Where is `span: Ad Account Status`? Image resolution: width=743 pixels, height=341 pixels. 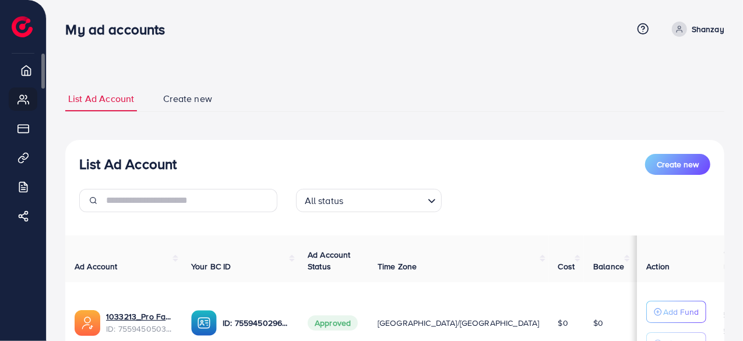
span: Ad Account Status is located at coordinates (329, 261).